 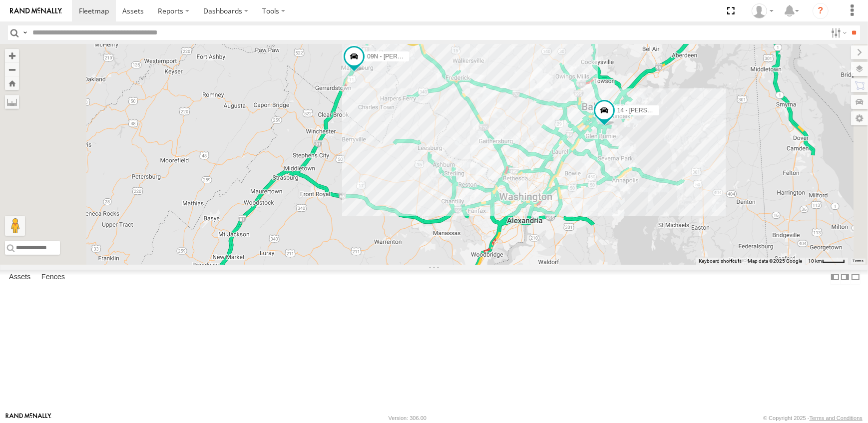 I want to click on button: Keyboard shortcuts, so click(x=720, y=261).